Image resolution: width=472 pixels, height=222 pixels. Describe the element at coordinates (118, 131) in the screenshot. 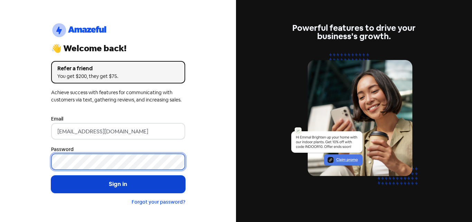

I see `input: Enter your email address...` at that location.